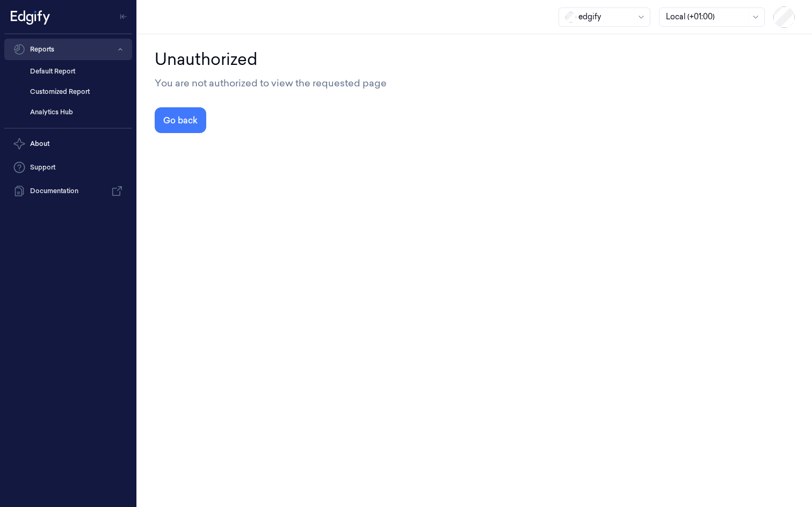 This screenshot has height=507, width=812. What do you see at coordinates (124, 17) in the screenshot?
I see `button: Toggle Navigation` at bounding box center [124, 17].